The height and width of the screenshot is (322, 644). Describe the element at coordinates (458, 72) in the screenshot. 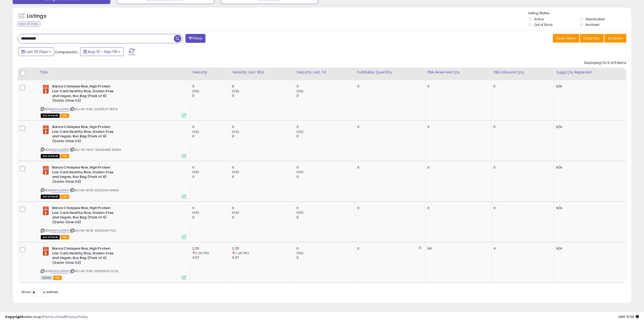

I see `div: FBA Reserved Qty` at that location.